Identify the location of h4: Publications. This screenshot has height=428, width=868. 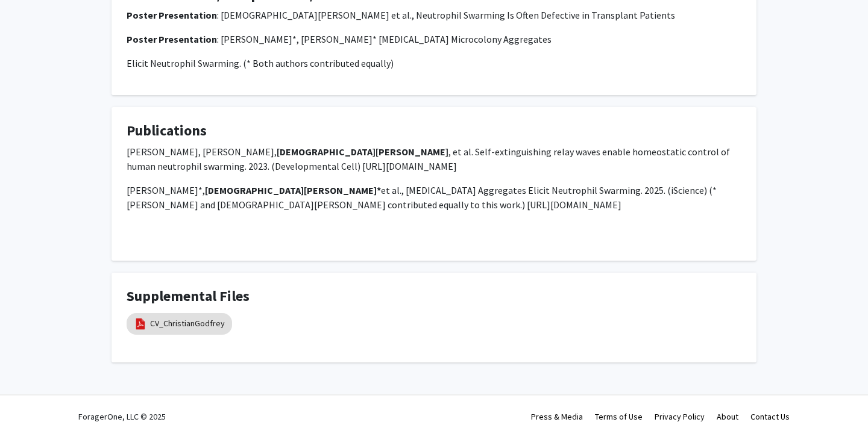
(434, 131).